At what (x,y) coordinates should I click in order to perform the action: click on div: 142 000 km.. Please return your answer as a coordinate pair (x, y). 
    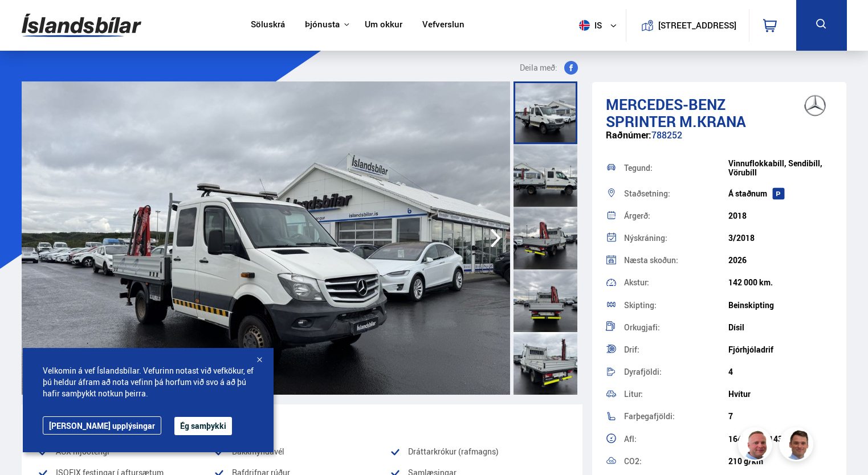
    Looking at the image, I should click on (780, 282).